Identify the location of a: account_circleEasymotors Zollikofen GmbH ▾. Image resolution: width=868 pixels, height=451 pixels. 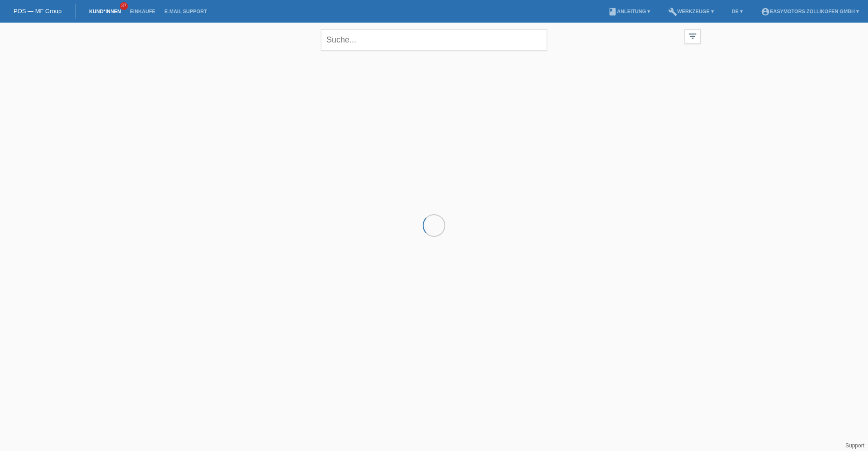
(810, 11).